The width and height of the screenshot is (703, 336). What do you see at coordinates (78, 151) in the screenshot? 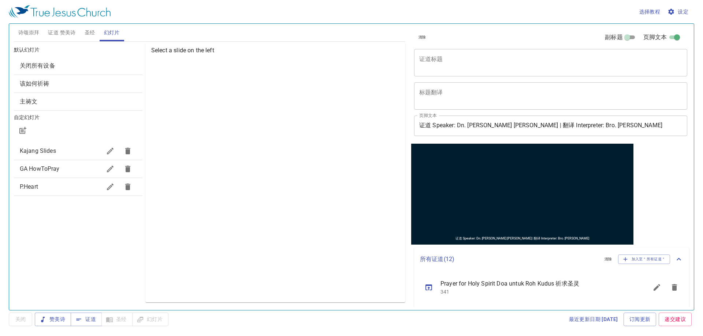
I see `div: Kajang Slides` at bounding box center [78, 151].